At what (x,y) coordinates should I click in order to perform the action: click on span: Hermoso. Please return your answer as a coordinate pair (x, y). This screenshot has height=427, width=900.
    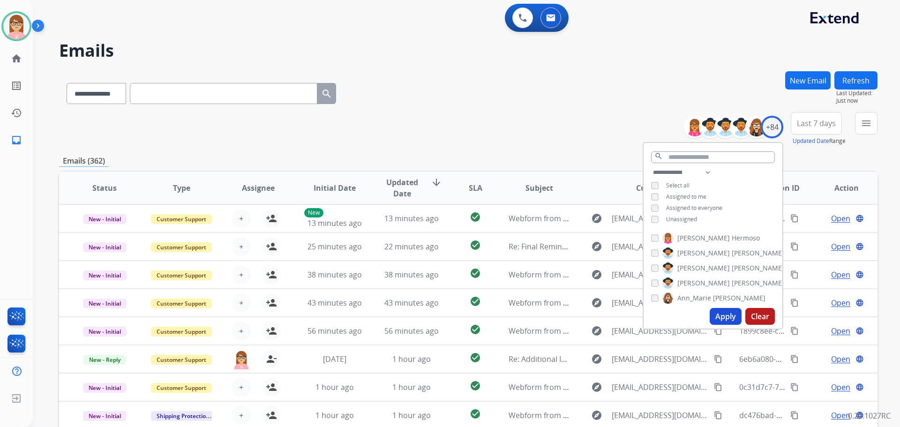
    Looking at the image, I should click on (746, 238).